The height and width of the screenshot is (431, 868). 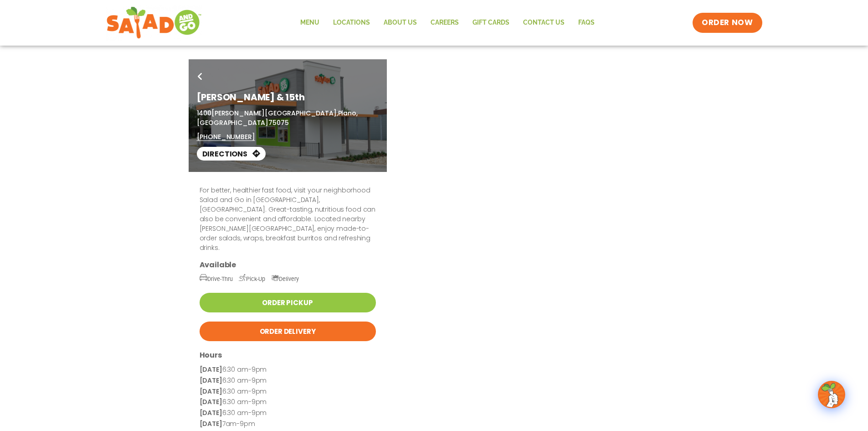 I want to click on a: Locations, so click(x=352, y=23).